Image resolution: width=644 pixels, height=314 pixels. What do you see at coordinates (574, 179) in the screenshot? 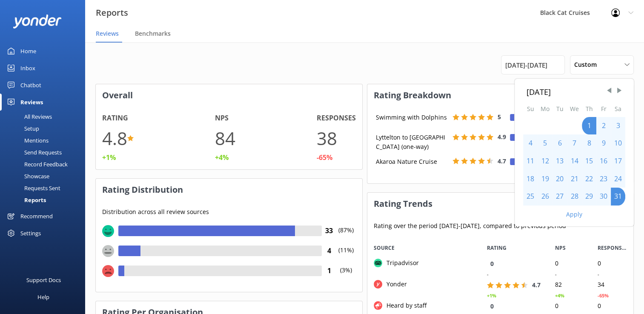
I see `div: Wed Aug 21 2024` at bounding box center [574, 179].